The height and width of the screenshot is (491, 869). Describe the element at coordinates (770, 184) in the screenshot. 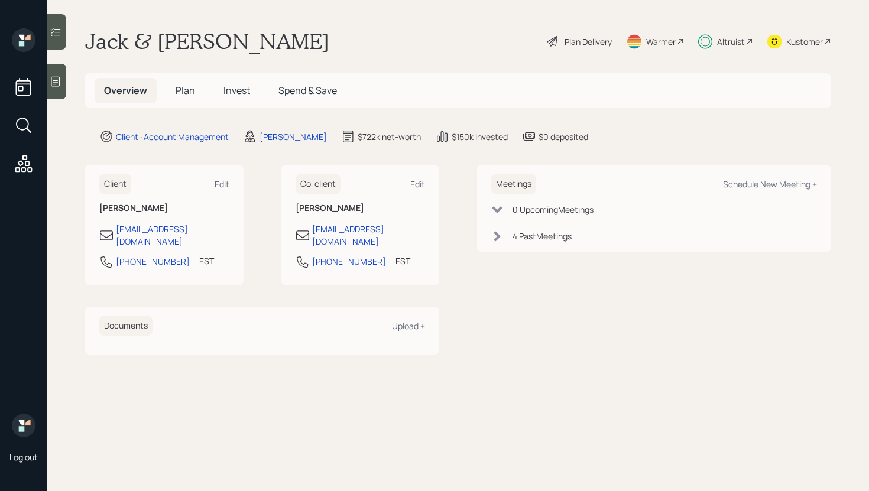

I see `div: Schedule New Meeting +` at that location.